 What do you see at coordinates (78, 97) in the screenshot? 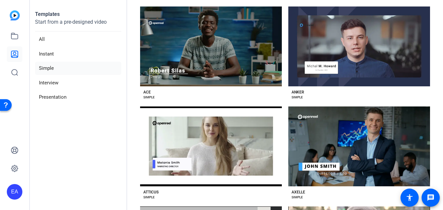
I see `li: Presentation` at bounding box center [78, 97].